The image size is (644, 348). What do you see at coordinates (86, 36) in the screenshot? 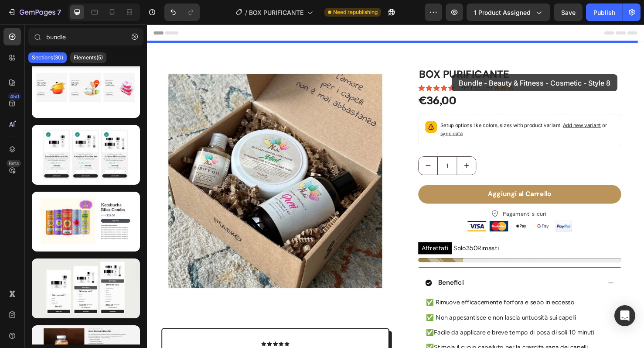
I see `input: Search Sections & Elements` at bounding box center [86, 36].